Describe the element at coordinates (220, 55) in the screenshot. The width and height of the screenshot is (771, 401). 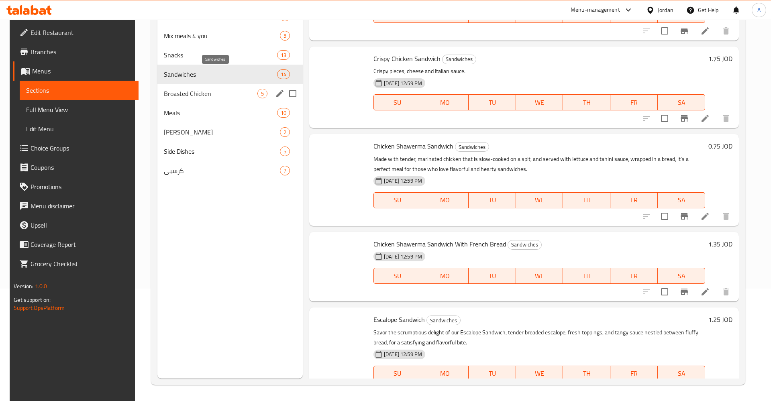
I see `span: Snacks` at that location.